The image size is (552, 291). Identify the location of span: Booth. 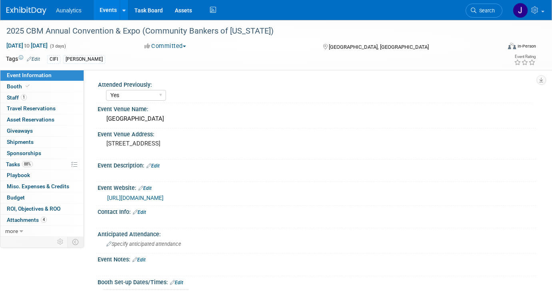
(19, 86).